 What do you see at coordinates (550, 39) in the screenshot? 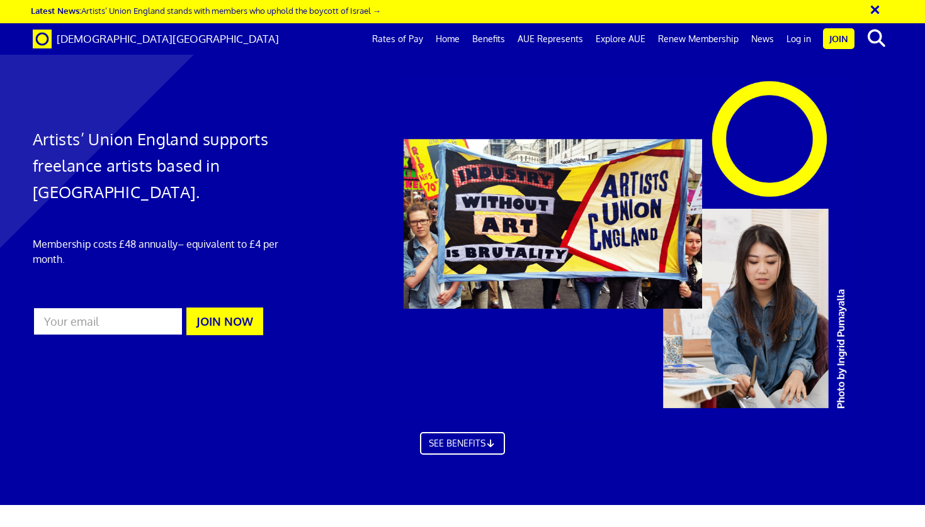
I see `a: AUE Represents` at bounding box center [550, 39].